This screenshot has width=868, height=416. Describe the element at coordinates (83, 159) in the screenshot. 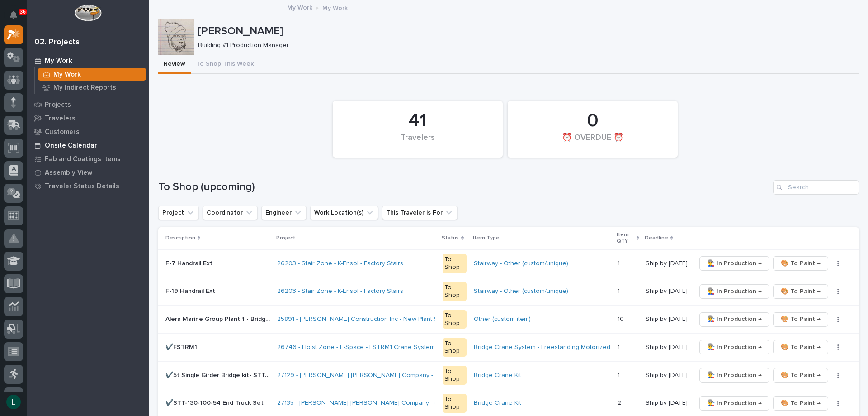

I see `p: Fab and Coatings Items` at that location.